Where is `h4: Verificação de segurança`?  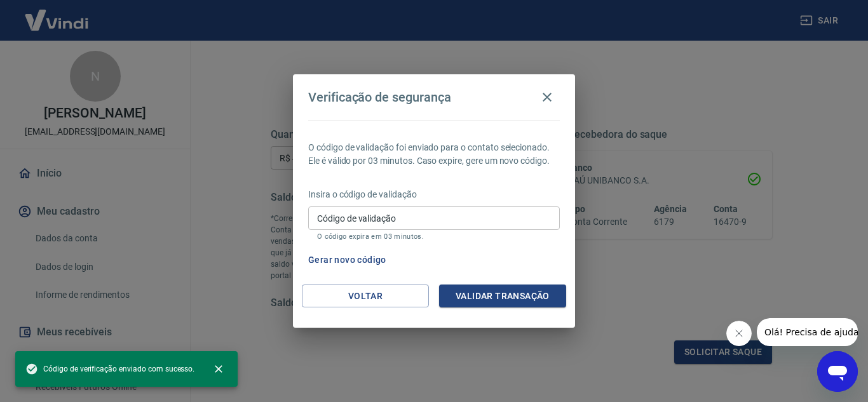
h4: Verificação de segurança is located at coordinates (379, 97).